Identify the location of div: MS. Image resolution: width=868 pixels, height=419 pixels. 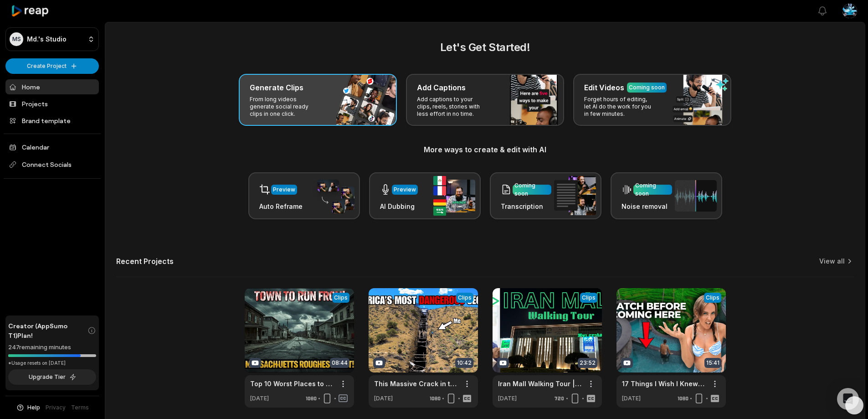
(16, 39).